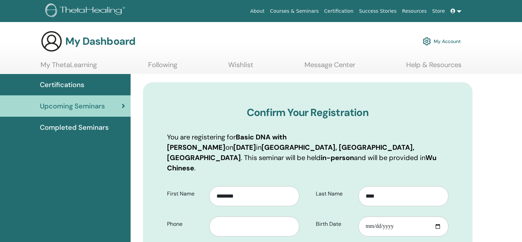 The width and height of the screenshot is (522, 242). Describe the element at coordinates (414, 11) in the screenshot. I see `a: Resources` at that location.